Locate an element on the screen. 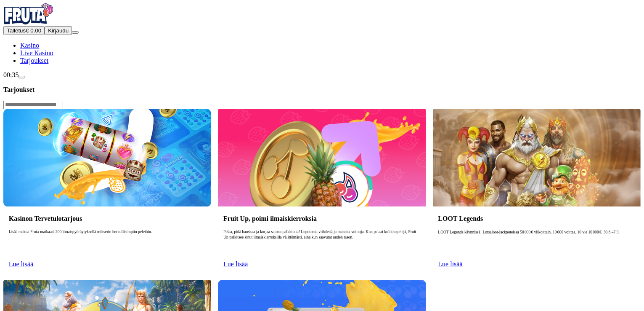 The width and height of the screenshot is (644, 311). span: Kirjaudu is located at coordinates (58, 30).